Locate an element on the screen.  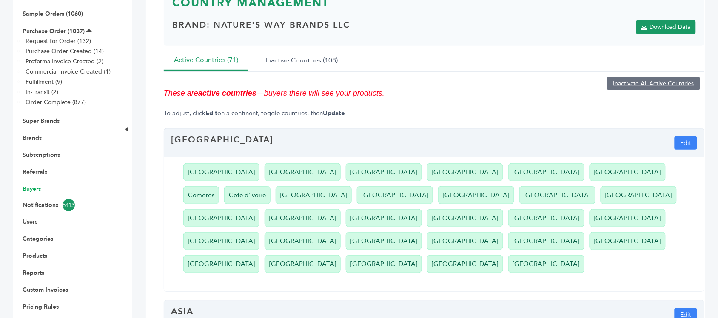
span: 5413 is located at coordinates (69, 205).